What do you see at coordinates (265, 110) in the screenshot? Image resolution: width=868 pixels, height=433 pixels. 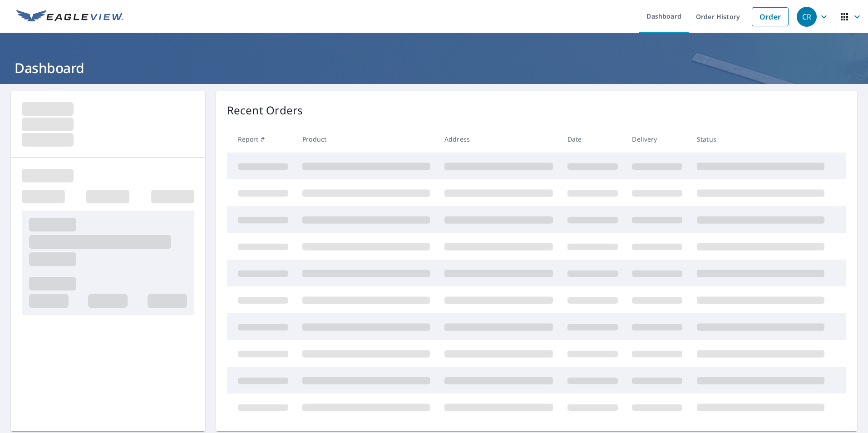 I see `p: Recent Orders` at bounding box center [265, 110].